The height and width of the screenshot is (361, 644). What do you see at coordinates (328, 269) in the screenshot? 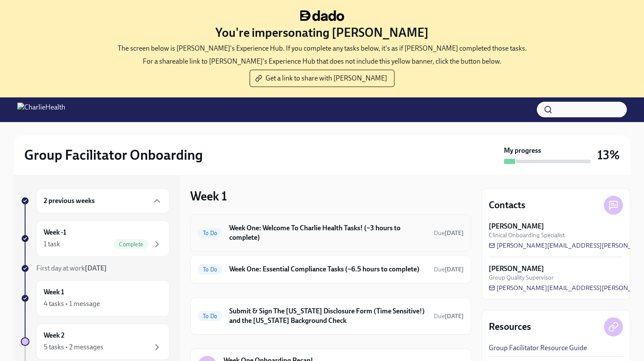
I see `h6: Week One: Essential Compliance Tasks (~6.5 hours to complete)` at bounding box center [328, 269].